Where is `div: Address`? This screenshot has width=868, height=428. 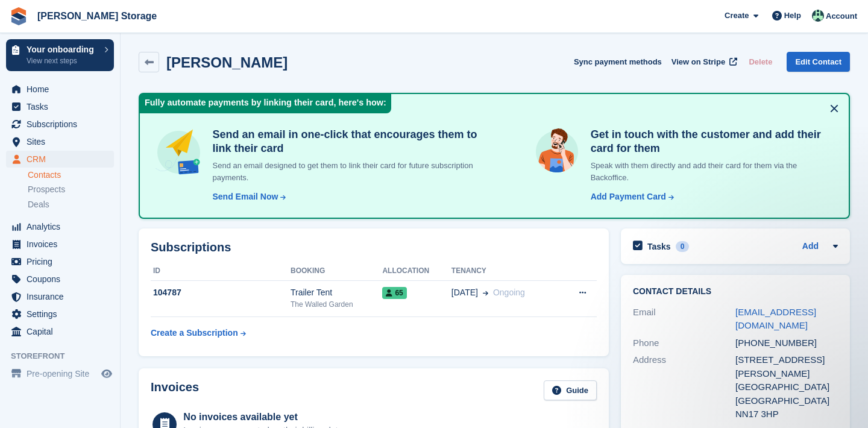
div: Address is located at coordinates (685, 387).